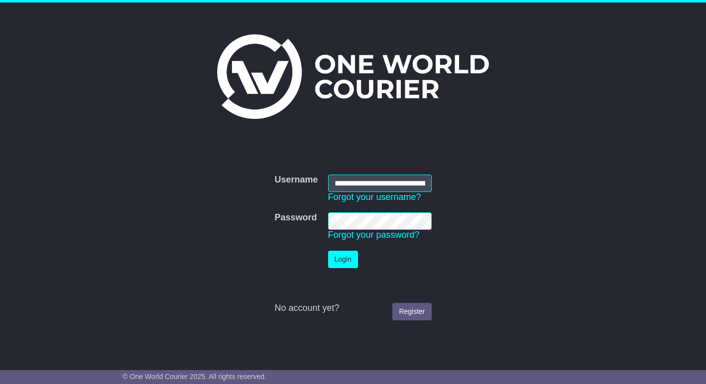 This screenshot has height=384, width=706. Describe the element at coordinates (296, 180) in the screenshot. I see `label: Username` at that location.